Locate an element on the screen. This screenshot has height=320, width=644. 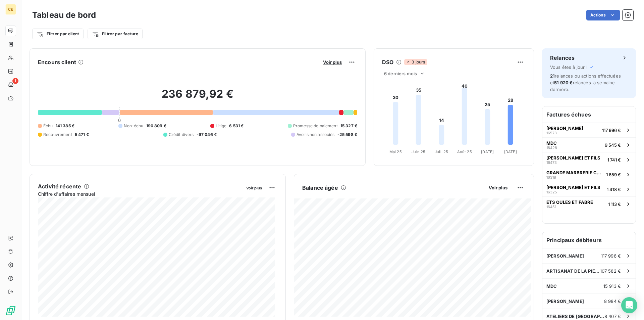
span: 107 582 € is located at coordinates (610, 271).